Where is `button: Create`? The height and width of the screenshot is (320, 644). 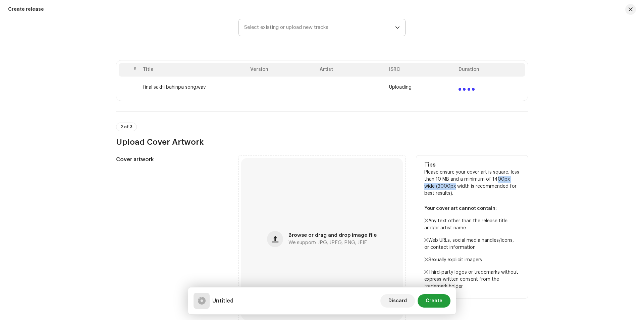 button: Create is located at coordinates (434, 301).